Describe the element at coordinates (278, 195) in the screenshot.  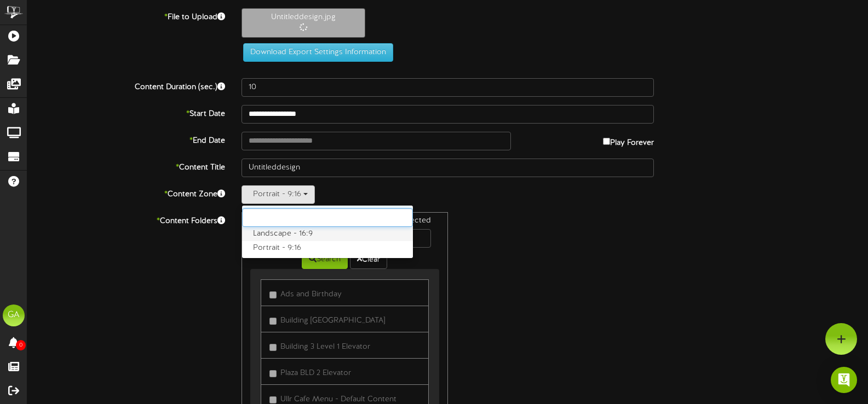
I see `button: Portrait - 9:16` at that location.